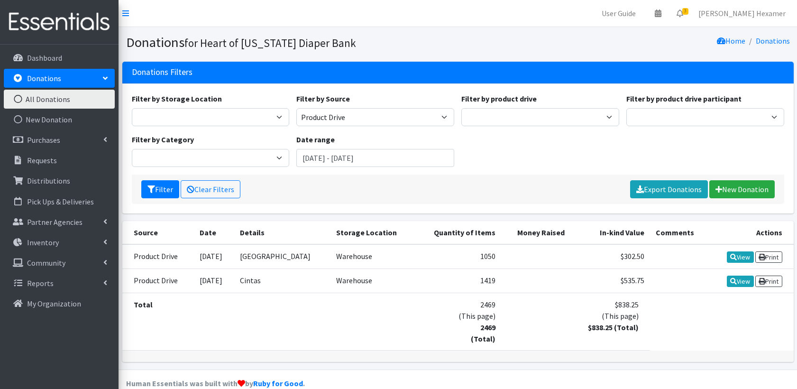 This screenshot has height=389, width=797. I want to click on button: Filter, so click(160, 189).